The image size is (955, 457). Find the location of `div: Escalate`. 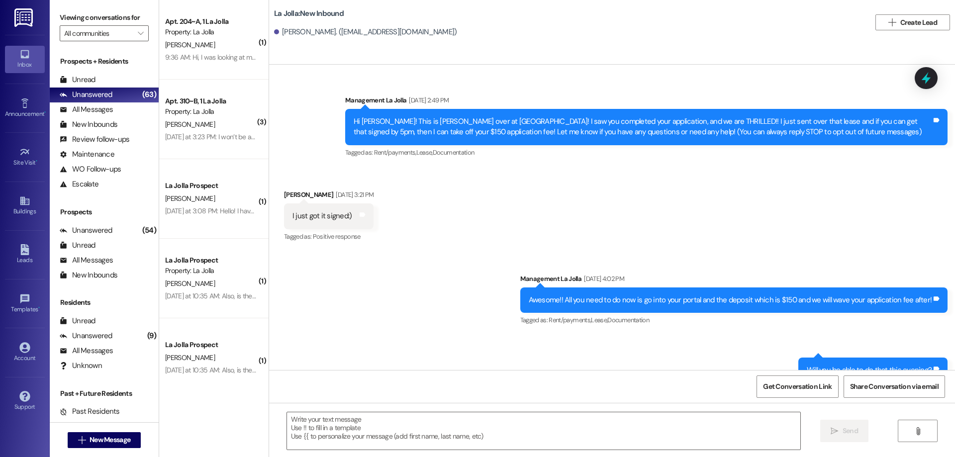

div: Escalate is located at coordinates (79, 184).